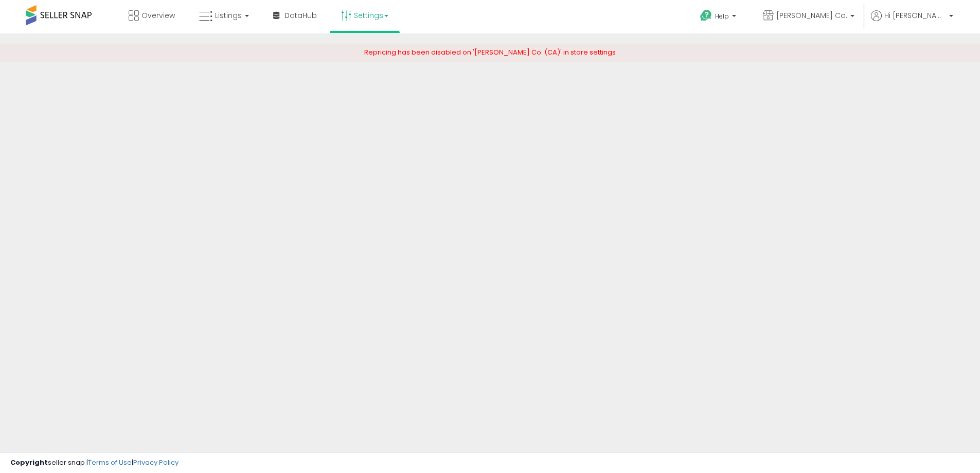 The image size is (980, 473). I want to click on a: Privacy Policy, so click(156, 462).